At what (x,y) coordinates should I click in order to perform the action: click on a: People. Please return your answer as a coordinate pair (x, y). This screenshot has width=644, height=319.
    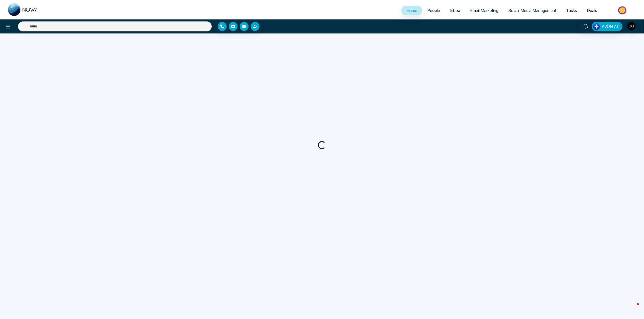
    Looking at the image, I should click on (434, 11).